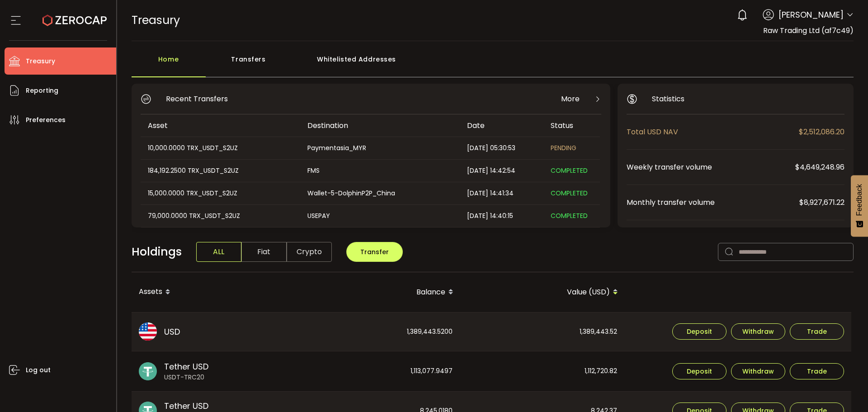  Describe the element at coordinates (378, 371) in the screenshot. I see `div: 1,113,077.9497` at that location.